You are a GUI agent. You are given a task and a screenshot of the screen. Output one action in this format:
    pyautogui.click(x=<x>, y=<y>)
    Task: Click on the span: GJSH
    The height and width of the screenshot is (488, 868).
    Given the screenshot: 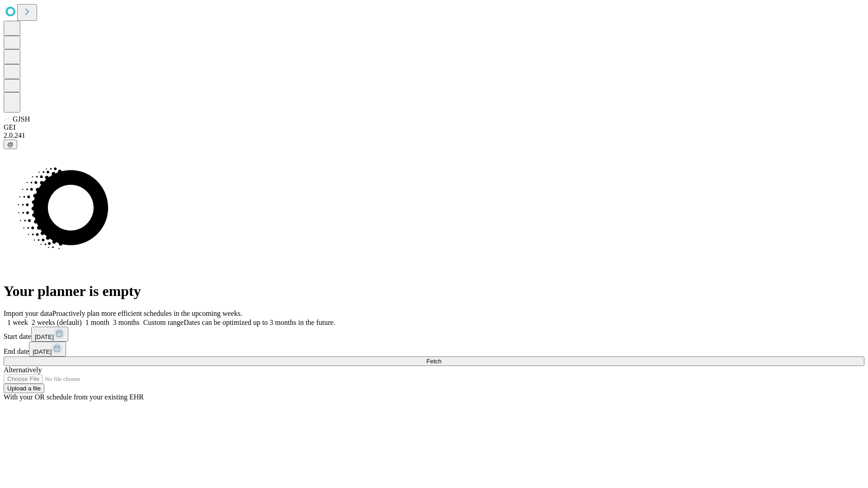 What is the action you would take?
    pyautogui.click(x=22, y=119)
    